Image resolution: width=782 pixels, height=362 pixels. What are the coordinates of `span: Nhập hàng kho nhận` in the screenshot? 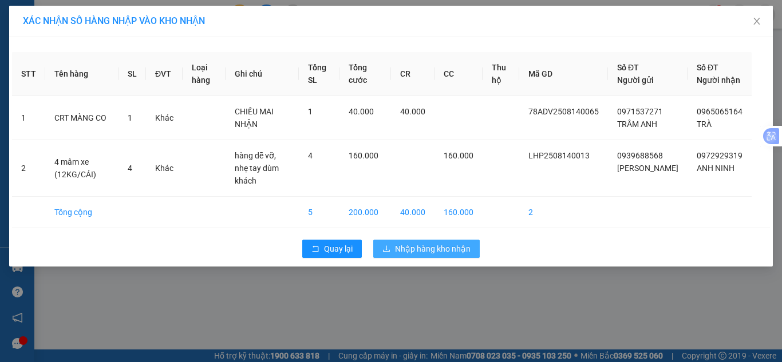 It's located at (433, 249).